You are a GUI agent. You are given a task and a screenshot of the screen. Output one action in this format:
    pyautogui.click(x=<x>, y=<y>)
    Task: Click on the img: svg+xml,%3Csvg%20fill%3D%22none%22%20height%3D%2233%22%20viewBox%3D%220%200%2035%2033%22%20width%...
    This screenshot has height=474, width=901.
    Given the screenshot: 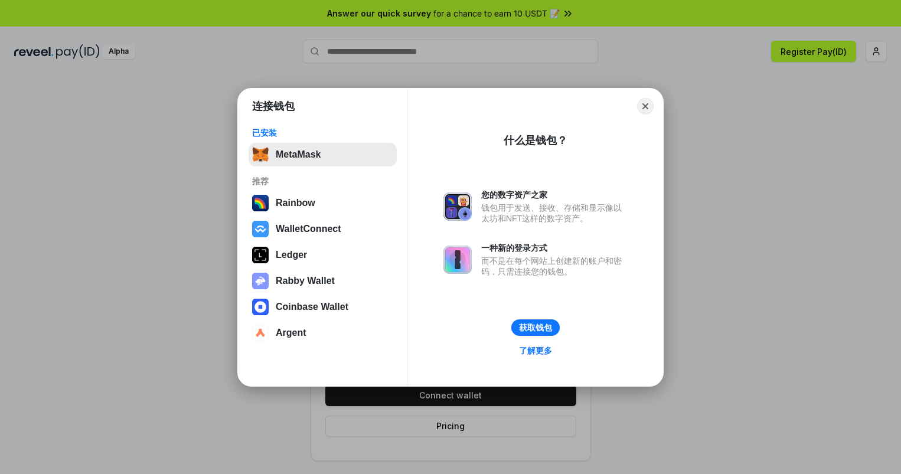 What is the action you would take?
    pyautogui.click(x=260, y=155)
    